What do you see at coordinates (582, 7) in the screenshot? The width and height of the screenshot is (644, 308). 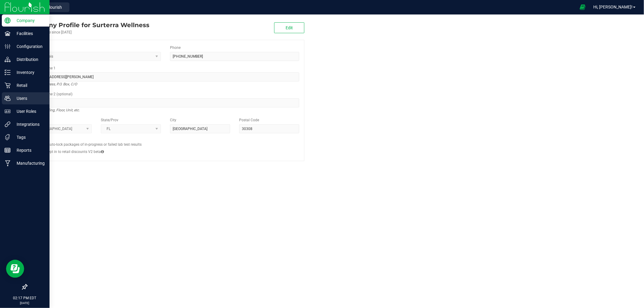 I see `span: Open Ecommerce Menu` at bounding box center [582, 7].